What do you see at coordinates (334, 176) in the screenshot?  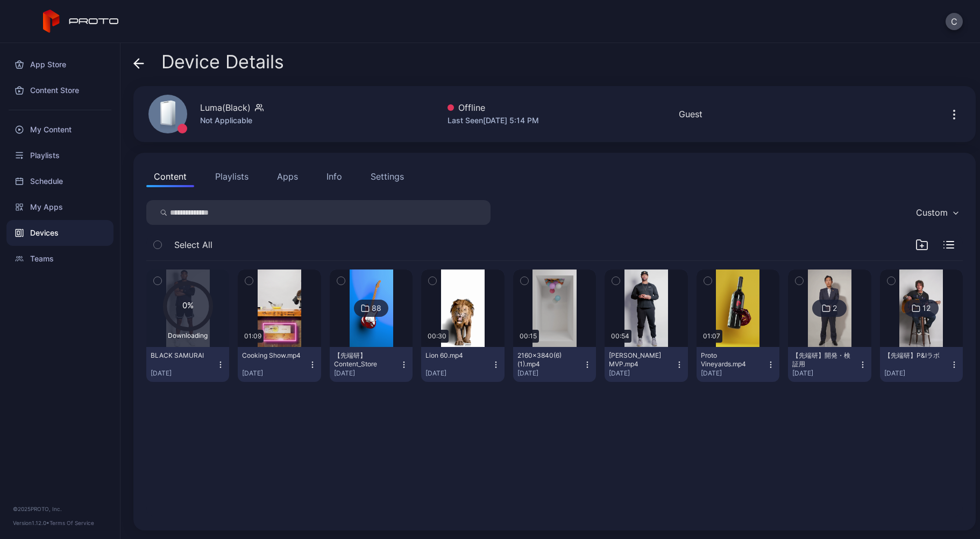 I see `div: Info` at bounding box center [334, 176].